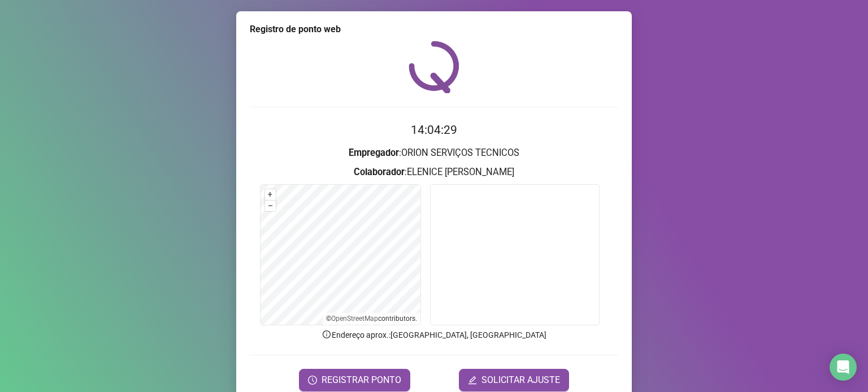 Image resolution: width=868 pixels, height=392 pixels. I want to click on div: Open Intercom Messenger, so click(843, 368).